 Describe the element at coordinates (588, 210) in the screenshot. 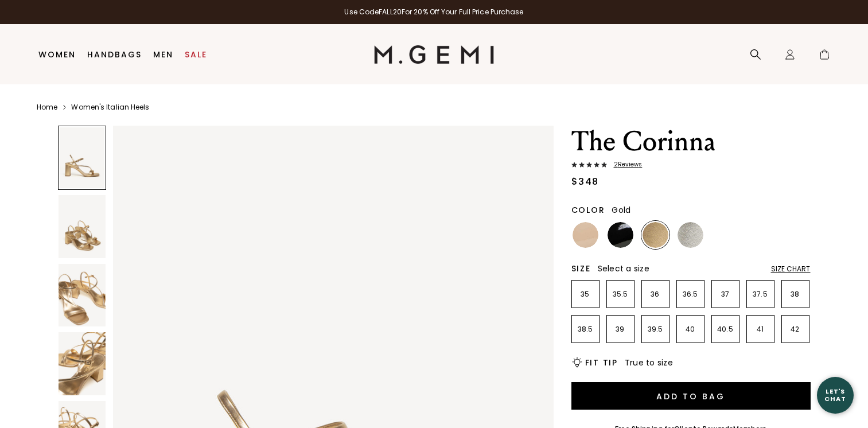

I see `h2: Color` at that location.